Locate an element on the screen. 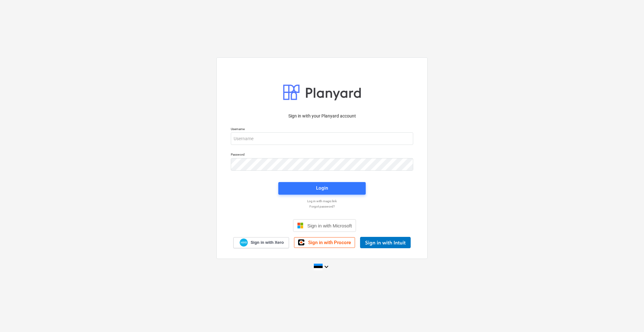 This screenshot has width=644, height=332. img: Microsoft logo is located at coordinates (300, 225).